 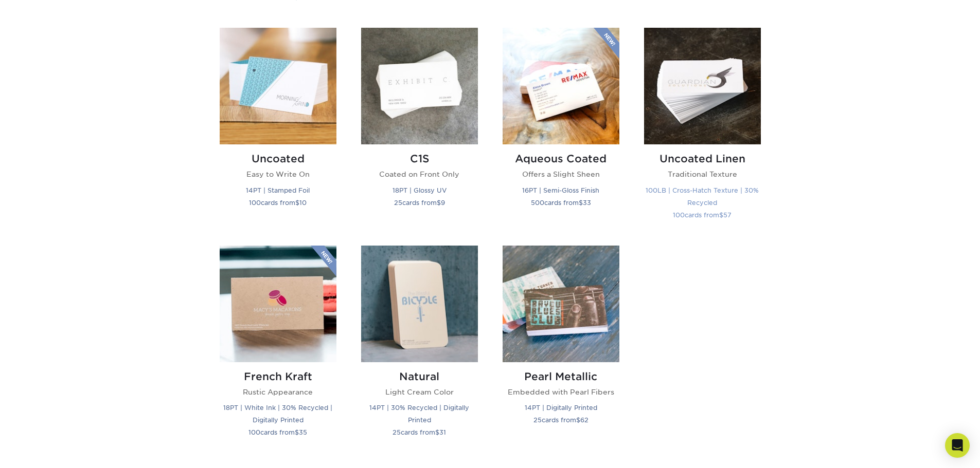 What do you see at coordinates (419, 159) in the screenshot?
I see `h2: C1S` at bounding box center [419, 159].